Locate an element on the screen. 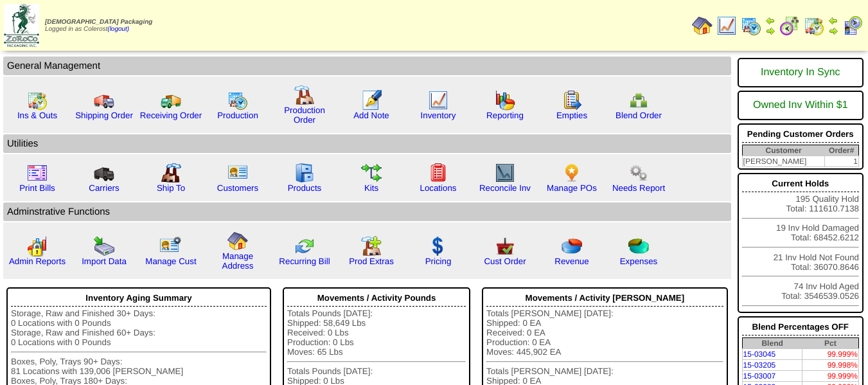 The height and width of the screenshot is (385, 868). img: truck3.gif is located at coordinates (104, 173).